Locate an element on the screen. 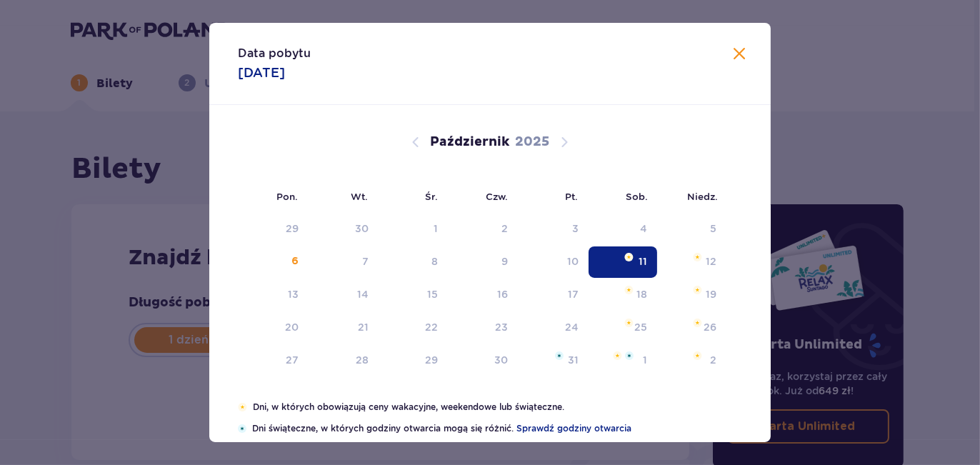  td: poniedziałek, 6 października 2025 is located at coordinates (273, 262).